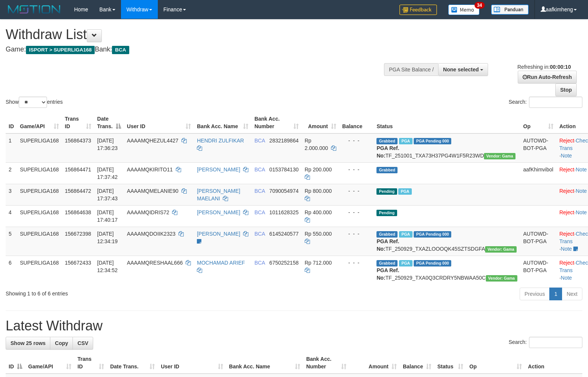 The image size is (588, 377). What do you see at coordinates (463, 69) in the screenshot?
I see `button: None selected` at bounding box center [463, 69].